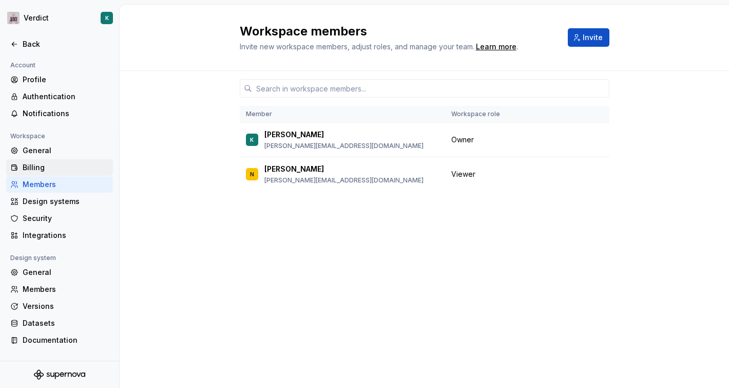 Image resolution: width=729 pixels, height=388 pixels. Describe the element at coordinates (66, 323) in the screenshot. I see `div: Datasets` at that location.